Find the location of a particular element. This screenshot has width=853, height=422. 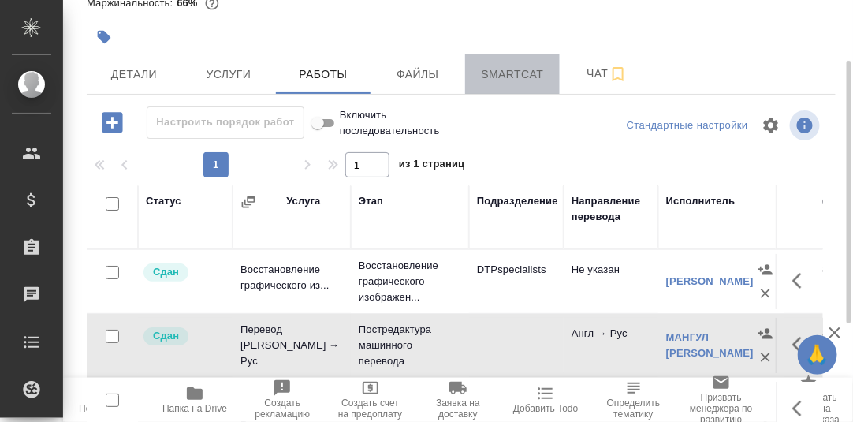

span: Чат is located at coordinates (607, 73).